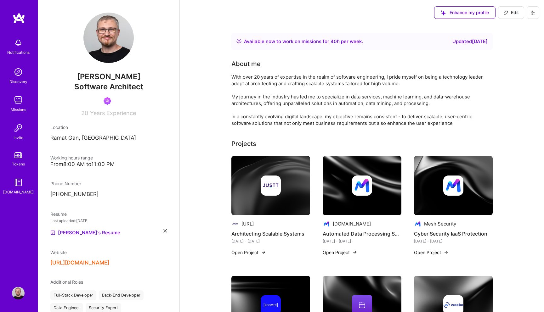 This screenshot has height=312, width=544. What do you see at coordinates (18, 81) in the screenshot?
I see `div: Discovery` at bounding box center [18, 81].